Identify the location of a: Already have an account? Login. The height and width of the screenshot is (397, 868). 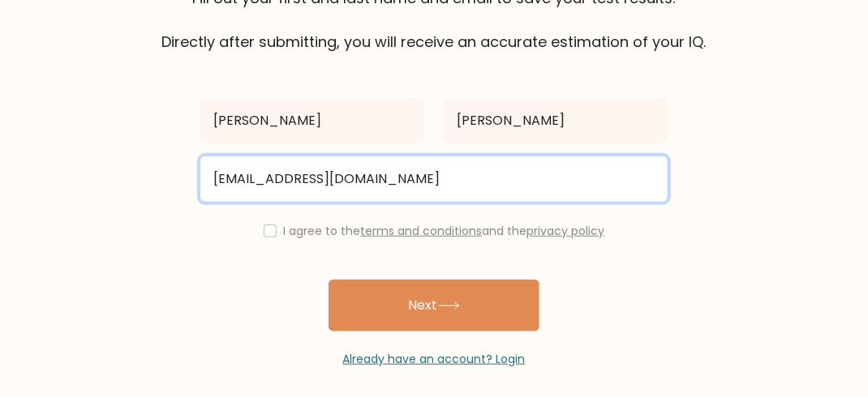
(434, 359).